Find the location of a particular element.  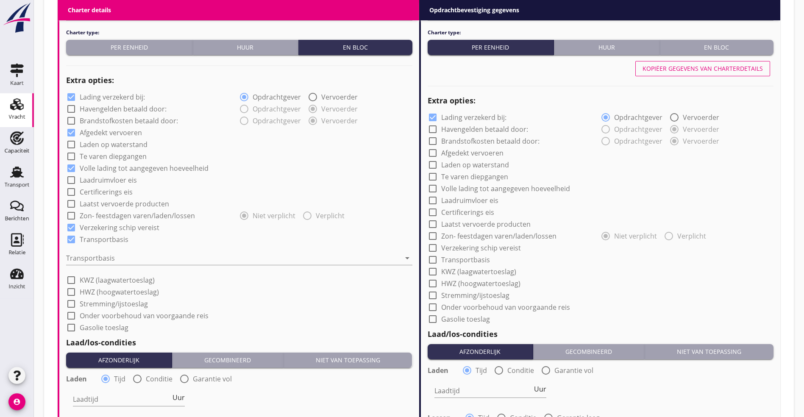

img: logo-small.a267ee39.svg is located at coordinates (17, 18).